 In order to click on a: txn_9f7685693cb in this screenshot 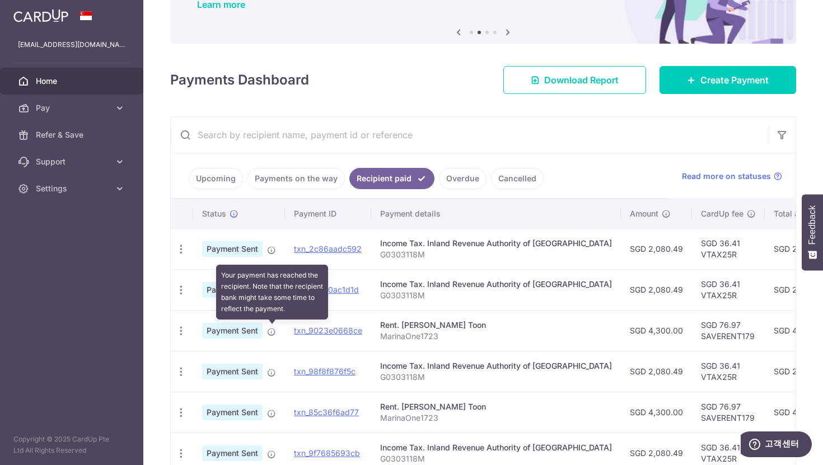, I will do `click(327, 453)`.